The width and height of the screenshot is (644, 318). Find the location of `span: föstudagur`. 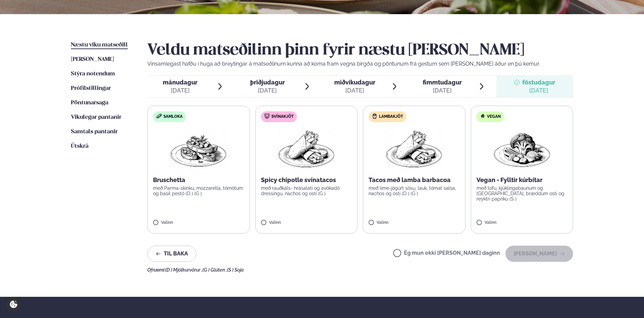

span: föstudagur is located at coordinates (538, 82).